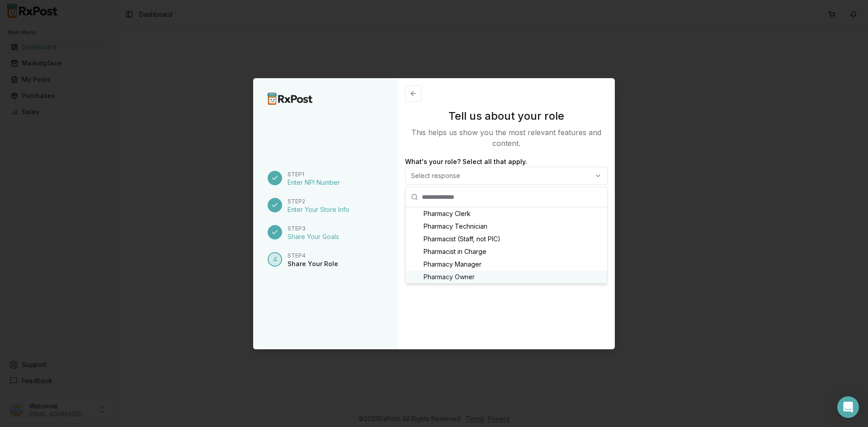 The width and height of the screenshot is (868, 427). What do you see at coordinates (506, 176) in the screenshot?
I see `button: Select response` at bounding box center [506, 176].